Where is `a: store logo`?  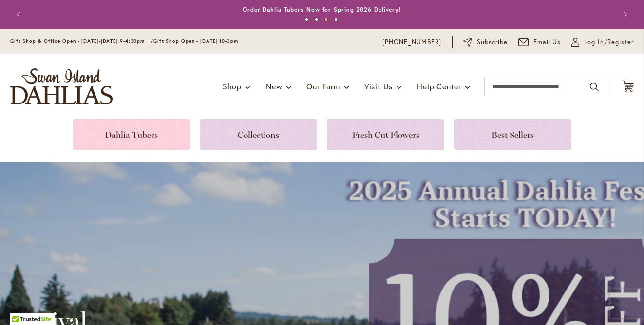
a: store logo is located at coordinates (61, 86).